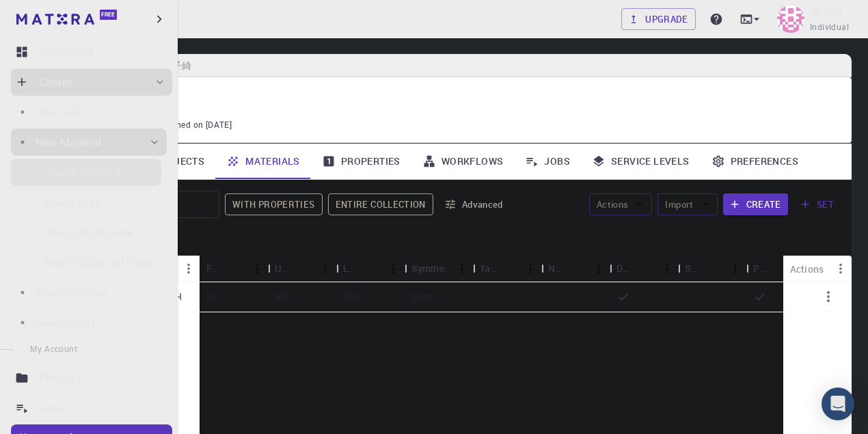 The image size is (868, 434). I want to click on a: Properties, so click(361, 161).